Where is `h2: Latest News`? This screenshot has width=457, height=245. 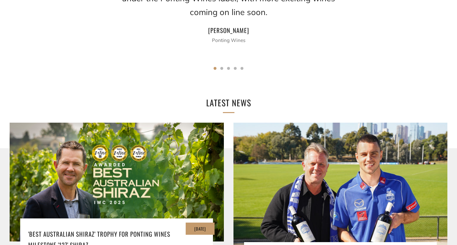 h2: Latest News is located at coordinates (229, 103).